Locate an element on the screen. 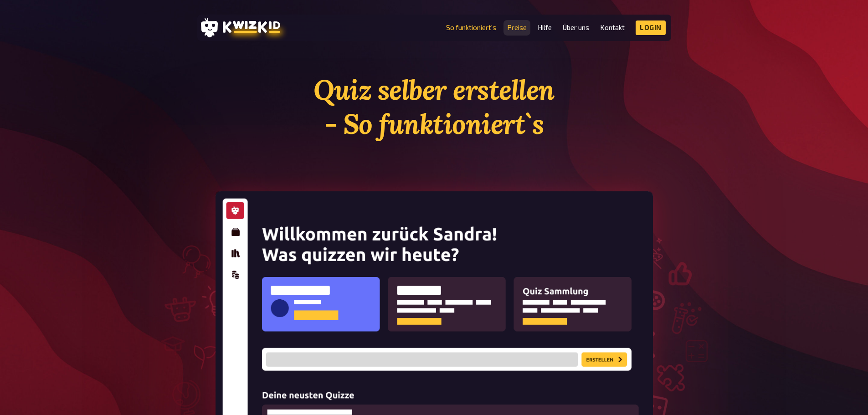  h1: Quiz selber erstellen - So funktioniert`s is located at coordinates (434, 107).